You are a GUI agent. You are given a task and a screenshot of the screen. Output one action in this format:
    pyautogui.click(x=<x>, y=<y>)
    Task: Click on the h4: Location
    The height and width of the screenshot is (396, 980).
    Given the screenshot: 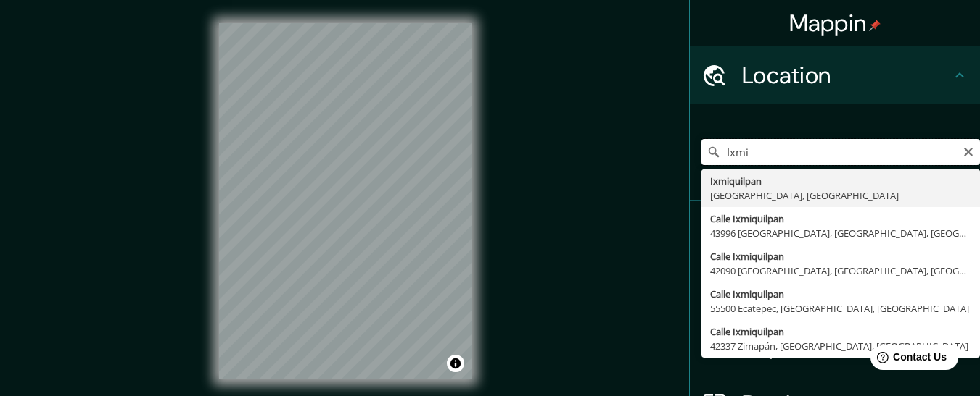 What is the action you would take?
    pyautogui.click(x=847, y=76)
    